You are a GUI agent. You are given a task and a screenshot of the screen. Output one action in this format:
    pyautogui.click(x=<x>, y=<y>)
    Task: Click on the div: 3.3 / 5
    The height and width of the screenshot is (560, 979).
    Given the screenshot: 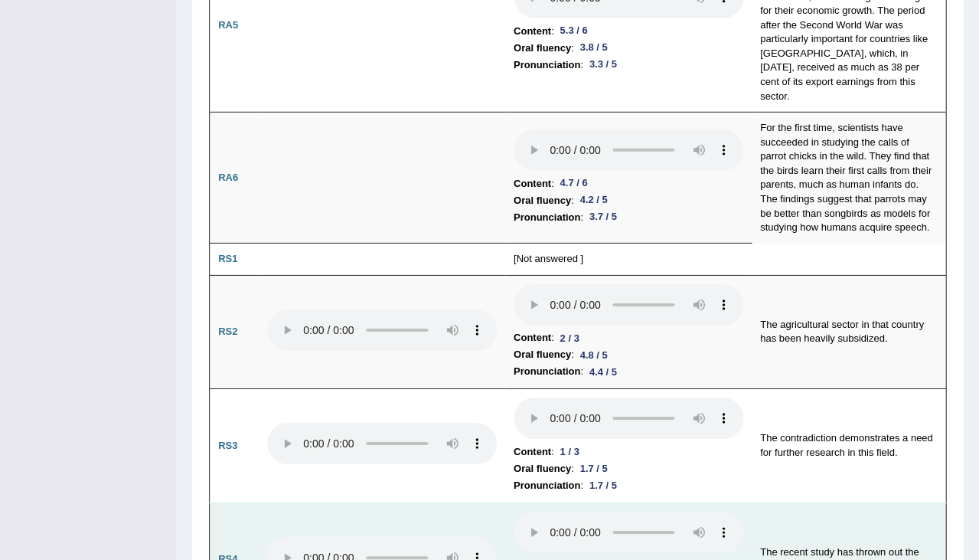 What is the action you would take?
    pyautogui.click(x=603, y=64)
    